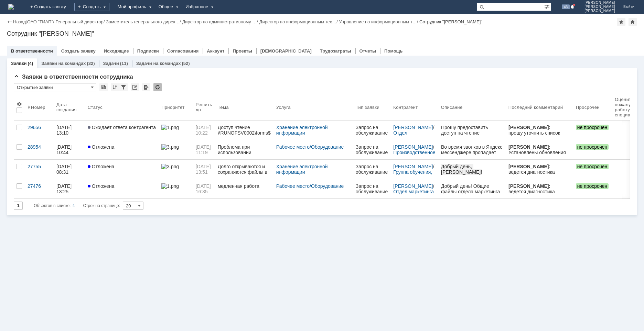 The height and width of the screenshot is (331, 644). Describe the element at coordinates (39, 189) in the screenshot. I see `a: 27476` at that location.